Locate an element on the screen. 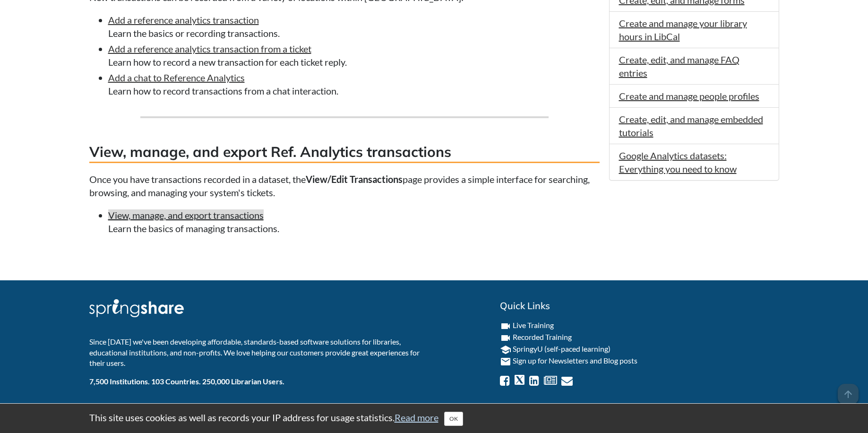  a: Live Training is located at coordinates (533, 325).